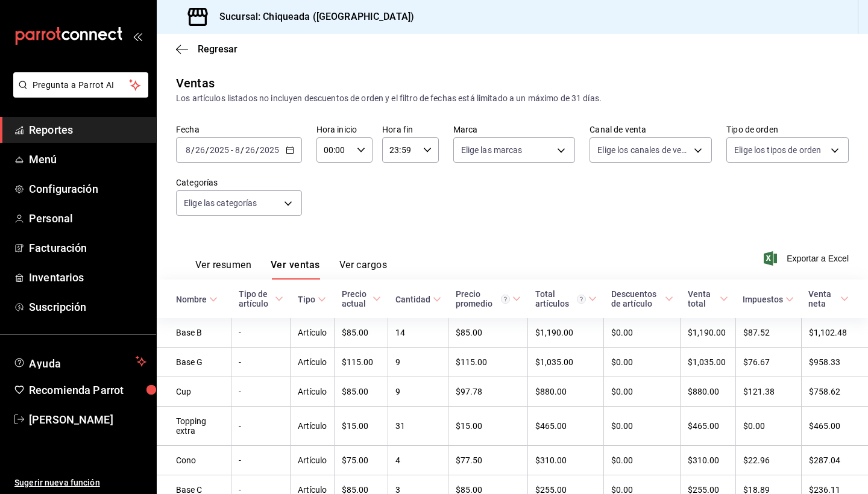 The height and width of the screenshot is (494, 868). What do you see at coordinates (239, 130) in the screenshot?
I see `label: Fecha` at bounding box center [239, 130].